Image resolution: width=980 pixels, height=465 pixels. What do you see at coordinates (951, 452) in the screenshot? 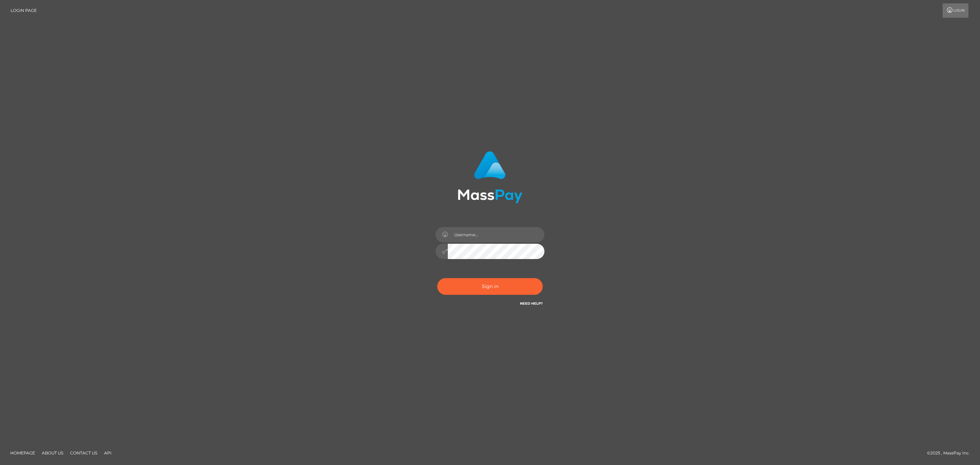
I see `div: © 2025 , MassPay Inc.` at bounding box center [951, 452].